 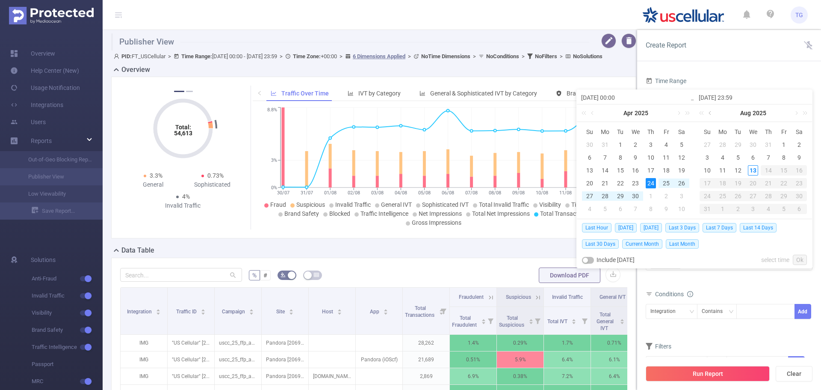 What do you see at coordinates (738, 132) in the screenshot?
I see `th: Tue` at bounding box center [738, 132].